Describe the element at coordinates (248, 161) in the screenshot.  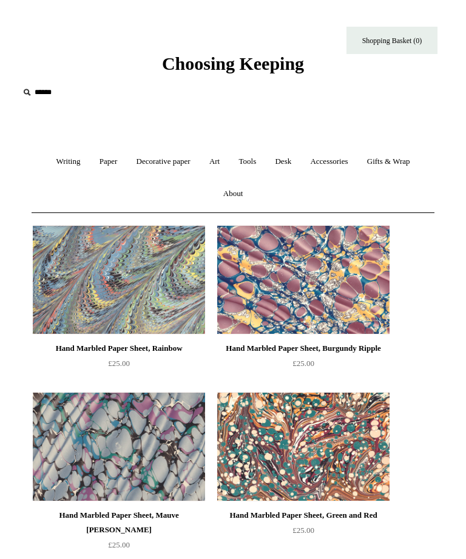
I see `a: Tools` at that location.